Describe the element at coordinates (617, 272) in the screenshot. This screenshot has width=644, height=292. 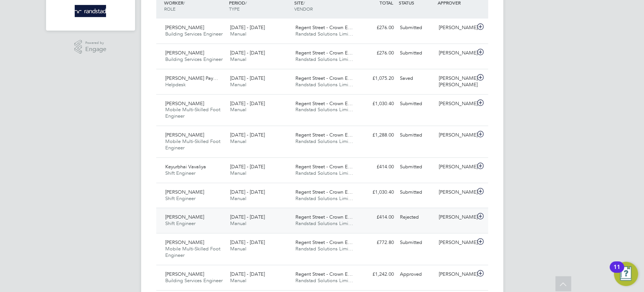
I see `div: 11` at that location.